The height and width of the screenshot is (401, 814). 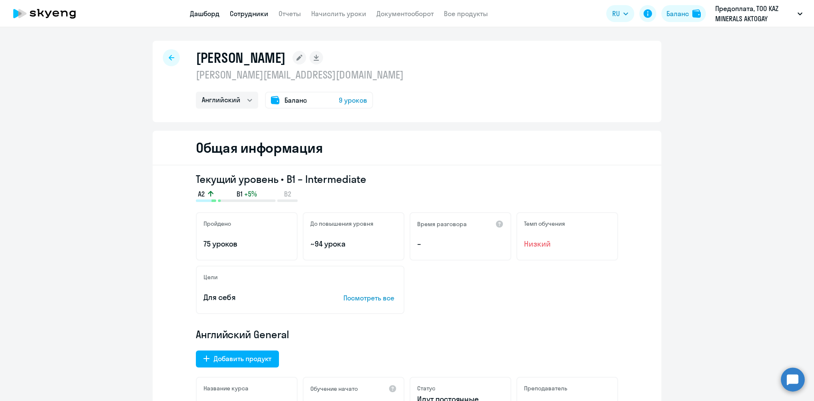 What do you see at coordinates (353, 100) in the screenshot?
I see `span: 9 уроков` at bounding box center [353, 100].